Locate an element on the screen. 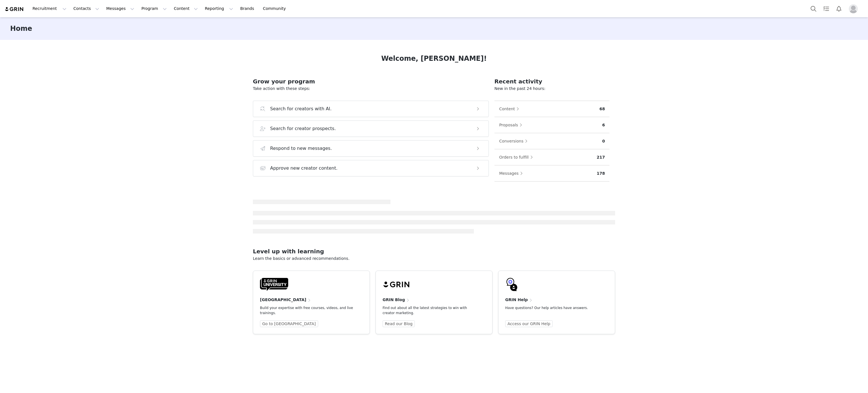 The width and height of the screenshot is (868, 393). a: Access our GRIN Help is located at coordinates (529, 324).